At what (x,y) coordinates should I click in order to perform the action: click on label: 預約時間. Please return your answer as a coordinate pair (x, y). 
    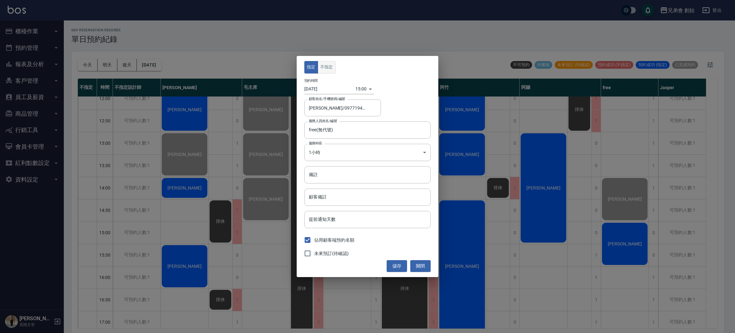
    Looking at the image, I should click on (311, 80).